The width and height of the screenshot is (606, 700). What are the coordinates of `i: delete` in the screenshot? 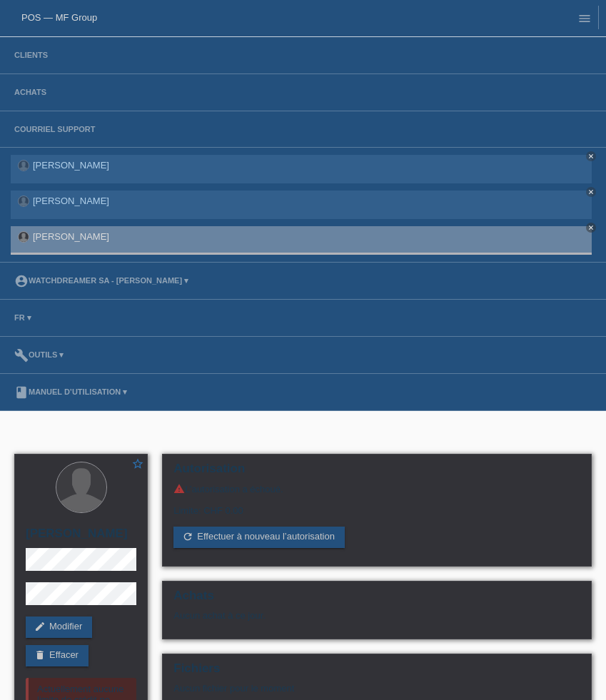 It's located at (40, 655).